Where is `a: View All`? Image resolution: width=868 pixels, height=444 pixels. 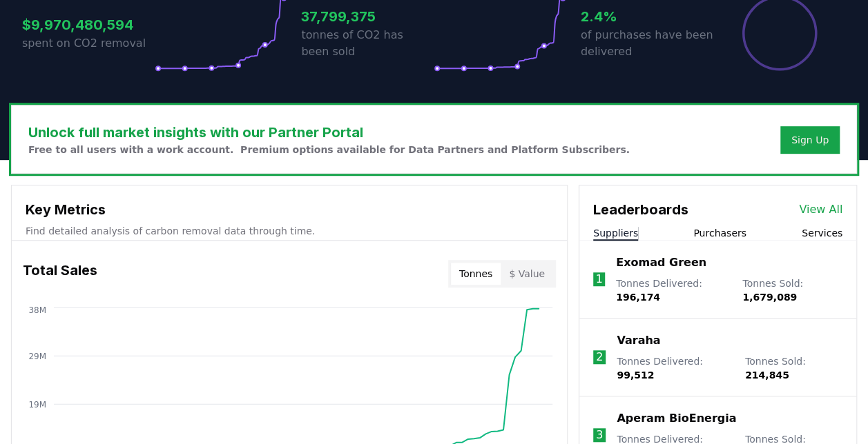
a: View All is located at coordinates (821, 209).